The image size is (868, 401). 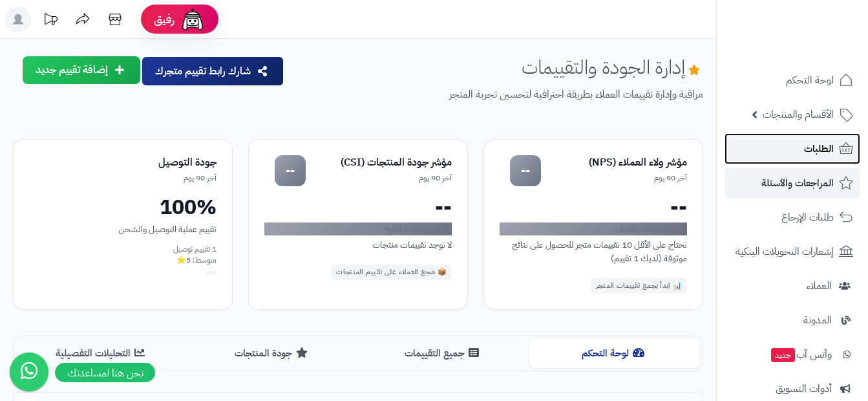 What do you see at coordinates (783, 354) in the screenshot?
I see `span: جديد` at bounding box center [783, 354].